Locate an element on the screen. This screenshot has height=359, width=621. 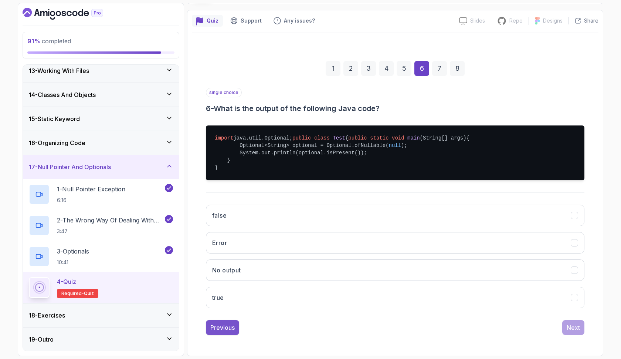
div: 6 is located at coordinates (422, 68).